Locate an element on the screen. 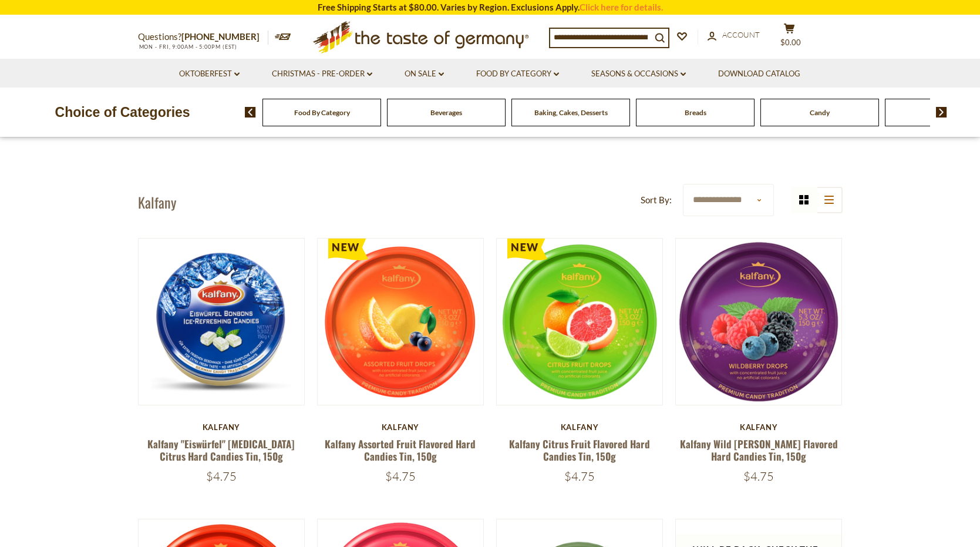 This screenshot has width=980, height=547. span: MON - FRI, 9:00AM - 5:00PM (EST) is located at coordinates (188, 46).